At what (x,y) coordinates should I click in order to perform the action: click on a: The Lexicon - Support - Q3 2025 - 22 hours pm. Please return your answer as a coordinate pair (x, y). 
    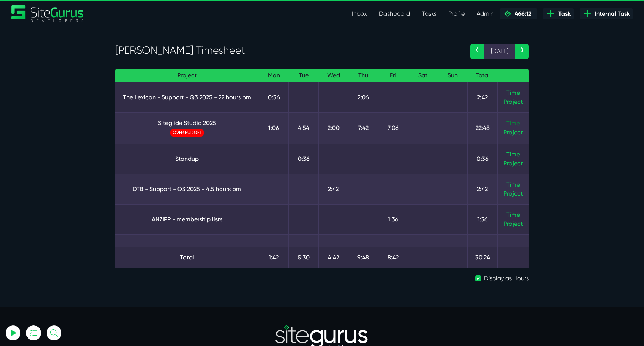
    Looking at the image, I should click on (187, 97).